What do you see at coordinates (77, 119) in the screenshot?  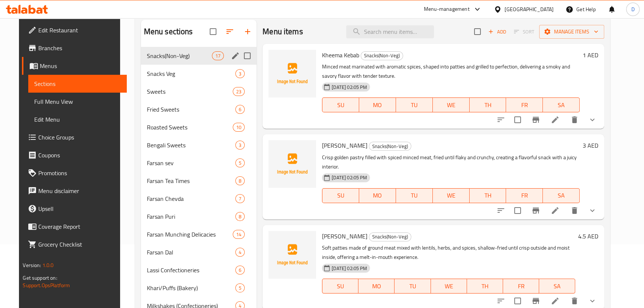 I see `a: Edit Menu` at bounding box center [77, 119].